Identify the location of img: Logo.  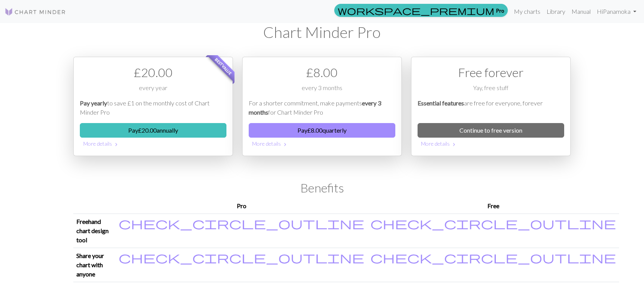
(35, 12).